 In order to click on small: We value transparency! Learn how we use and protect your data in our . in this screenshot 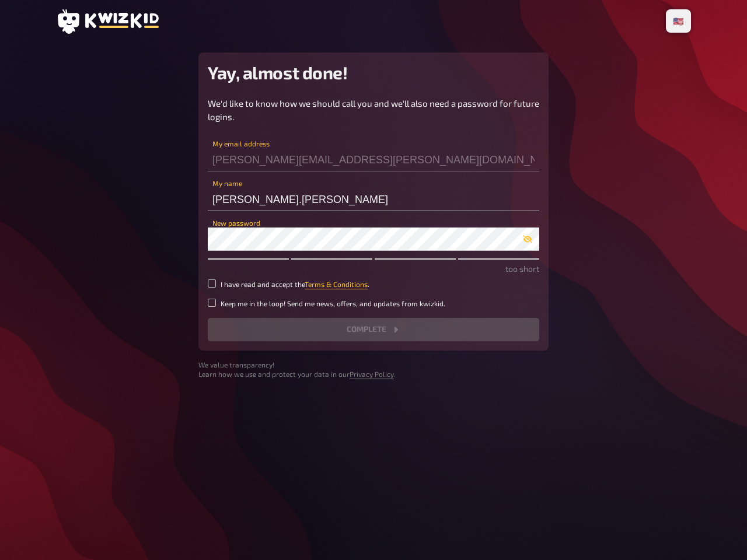, I will do `click(374, 370)`.